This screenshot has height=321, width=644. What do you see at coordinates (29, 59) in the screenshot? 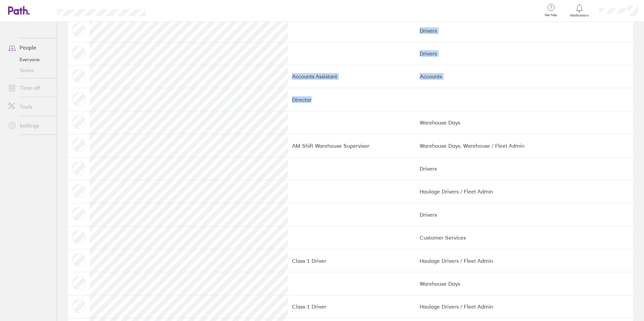
I see `a: Everyone` at bounding box center [29, 59].